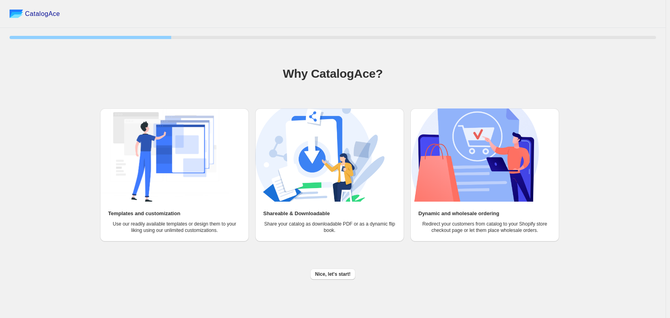 The width and height of the screenshot is (670, 318). Describe the element at coordinates (16, 14) in the screenshot. I see `img: catalog ace` at that location.